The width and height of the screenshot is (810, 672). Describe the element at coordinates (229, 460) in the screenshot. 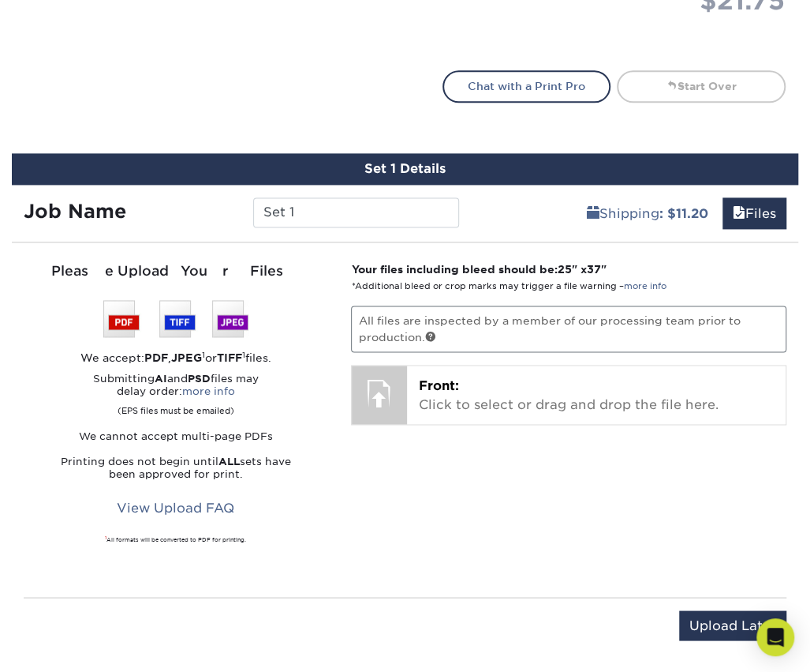

I see `strong: ALL` at that location.